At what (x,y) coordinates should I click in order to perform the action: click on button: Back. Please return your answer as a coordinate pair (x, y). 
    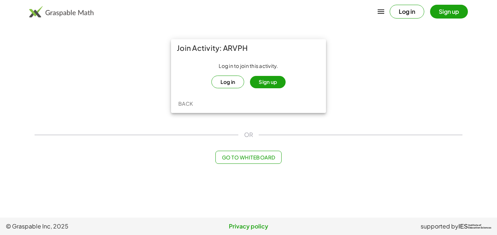
    Looking at the image, I should click on (185, 104).